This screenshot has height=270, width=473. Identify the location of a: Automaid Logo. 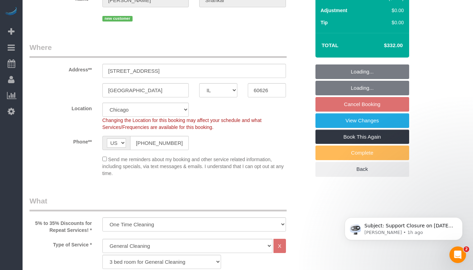
(11, 12).